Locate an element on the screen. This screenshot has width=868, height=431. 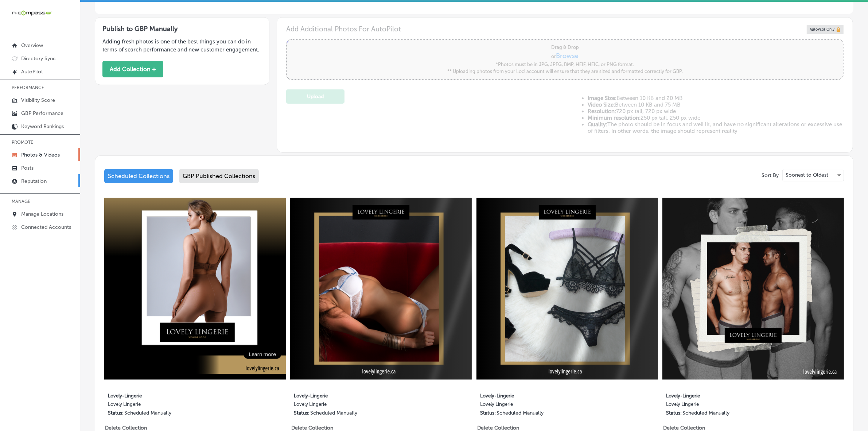
p: Adding fresh photos is one of the best things you can do in terms of search performance and new c... is located at coordinates (182, 46).